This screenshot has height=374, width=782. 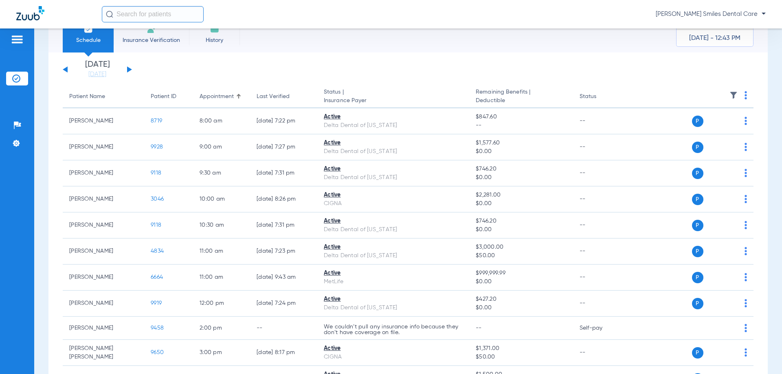 What do you see at coordinates (217, 96) in the screenshot?
I see `div: Appointment` at bounding box center [217, 96].